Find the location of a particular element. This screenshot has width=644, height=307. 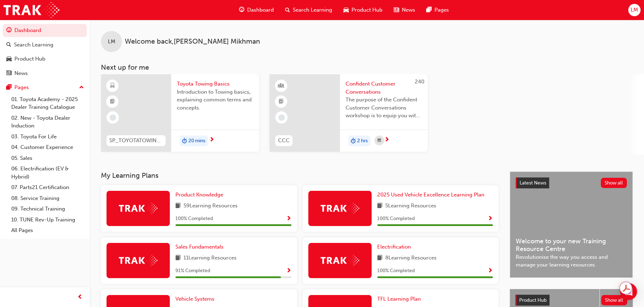

a: News is located at coordinates (45, 73).